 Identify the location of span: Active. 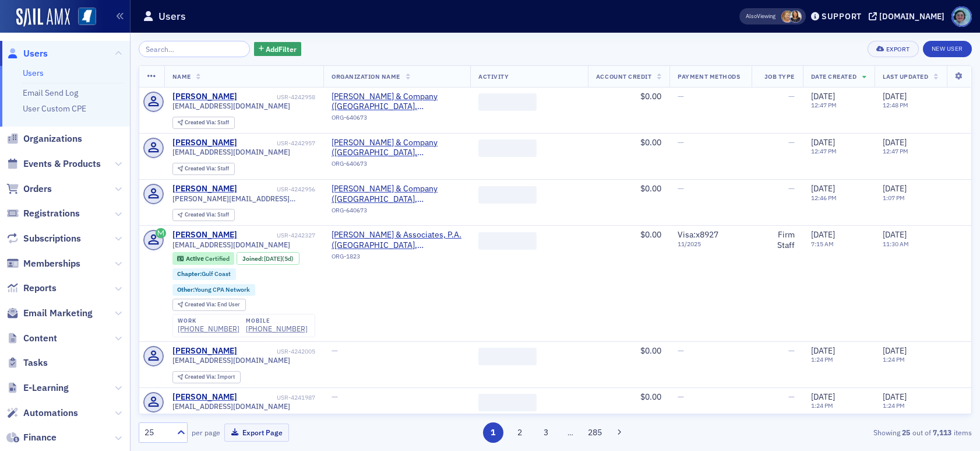
(195, 258).